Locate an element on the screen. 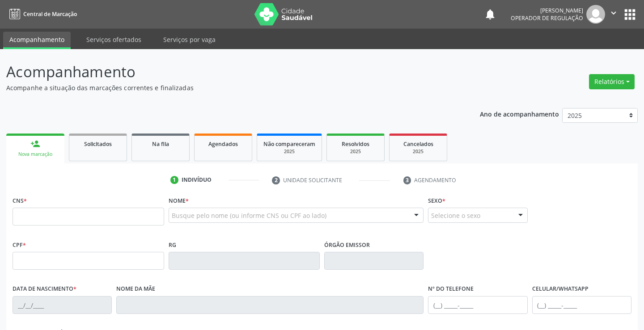 This screenshot has width=644, height=330. p: Ano de acompanhamento is located at coordinates (519, 113).